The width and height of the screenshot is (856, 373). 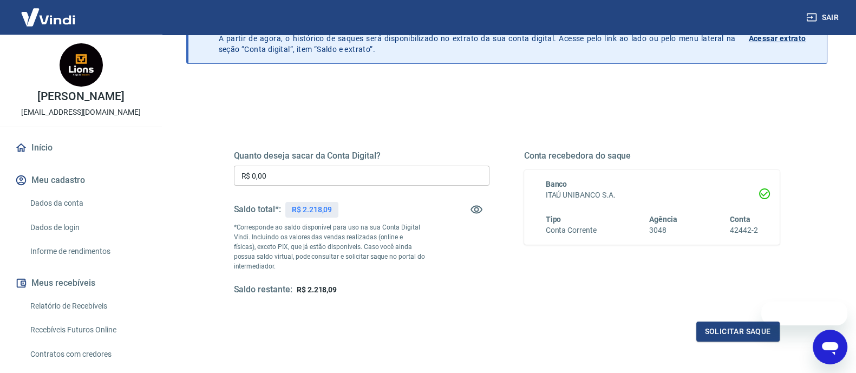 I want to click on span: Banco, so click(x=556, y=184).